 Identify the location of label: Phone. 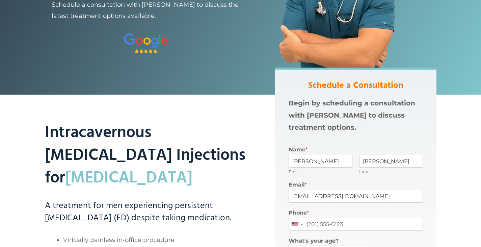
(356, 213).